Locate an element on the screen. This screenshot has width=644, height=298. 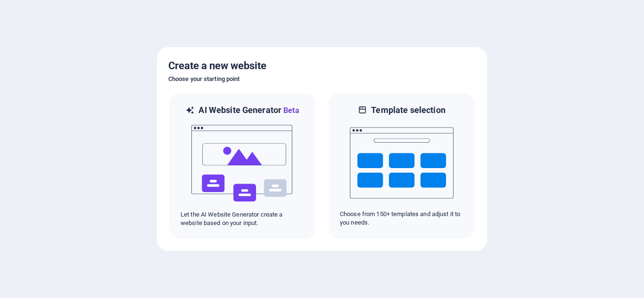
p: Let the AI Website Generator create a website based on your input. is located at coordinates (243, 219).